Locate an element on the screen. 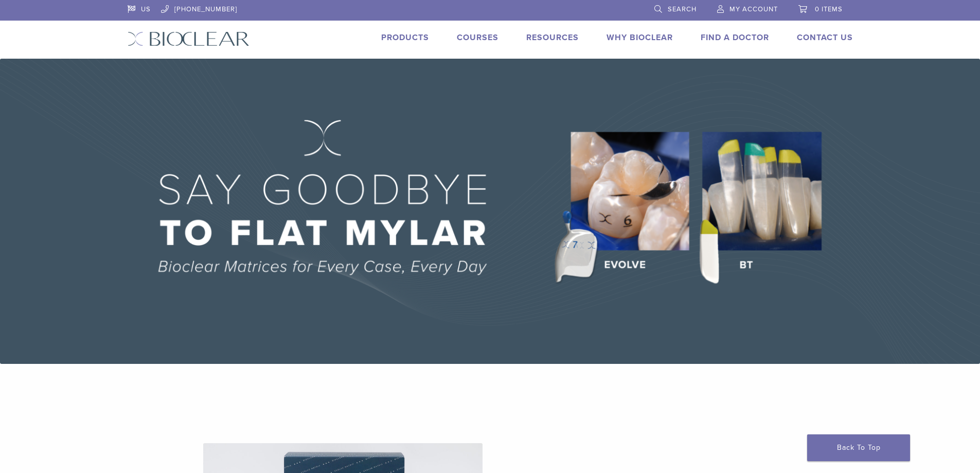 The height and width of the screenshot is (473, 980). img: Bioclear is located at coordinates (189, 39).